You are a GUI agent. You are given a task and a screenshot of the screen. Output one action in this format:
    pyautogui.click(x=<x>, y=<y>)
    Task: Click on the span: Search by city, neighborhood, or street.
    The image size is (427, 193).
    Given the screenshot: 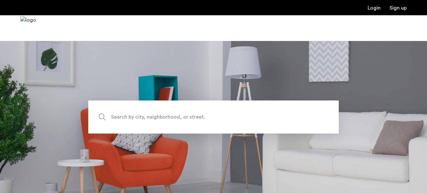 What is the action you would take?
    pyautogui.click(x=199, y=116)
    